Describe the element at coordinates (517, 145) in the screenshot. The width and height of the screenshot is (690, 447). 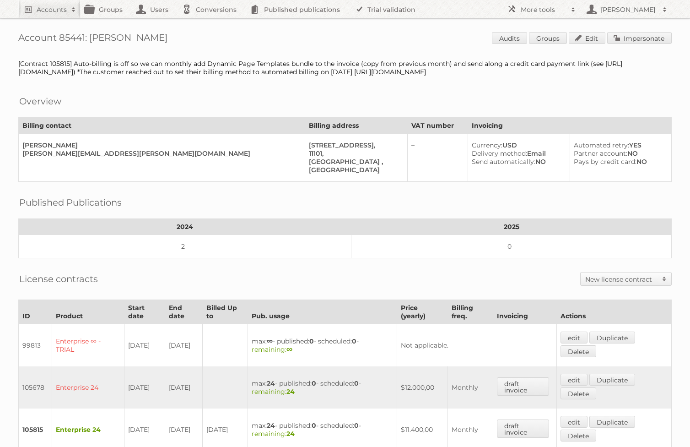
I see `div: USD` at that location.